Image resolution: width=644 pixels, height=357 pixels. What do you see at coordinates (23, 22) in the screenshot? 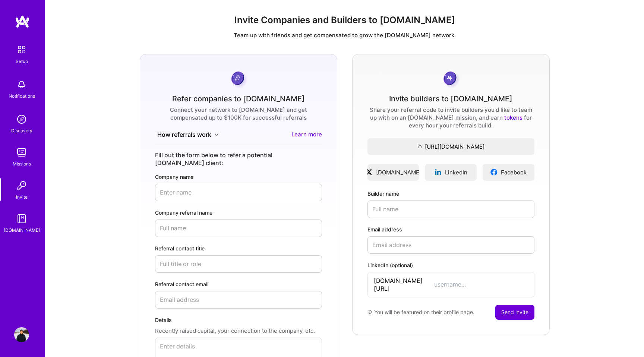
I see `img: logo` at bounding box center [23, 22].